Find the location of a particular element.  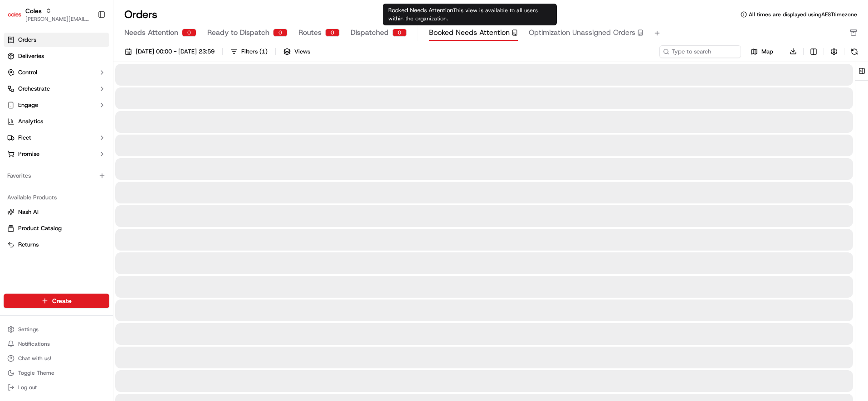

span: Returns is located at coordinates (28, 245).